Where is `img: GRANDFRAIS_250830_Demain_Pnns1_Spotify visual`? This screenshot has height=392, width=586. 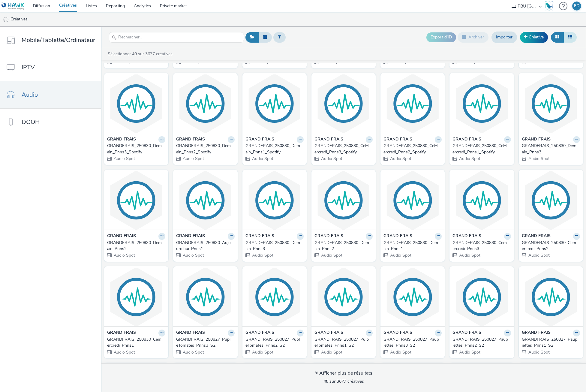
img: GRANDFRAIS_250830_Demain_Pnns1_Spotify visual is located at coordinates (275, 103).